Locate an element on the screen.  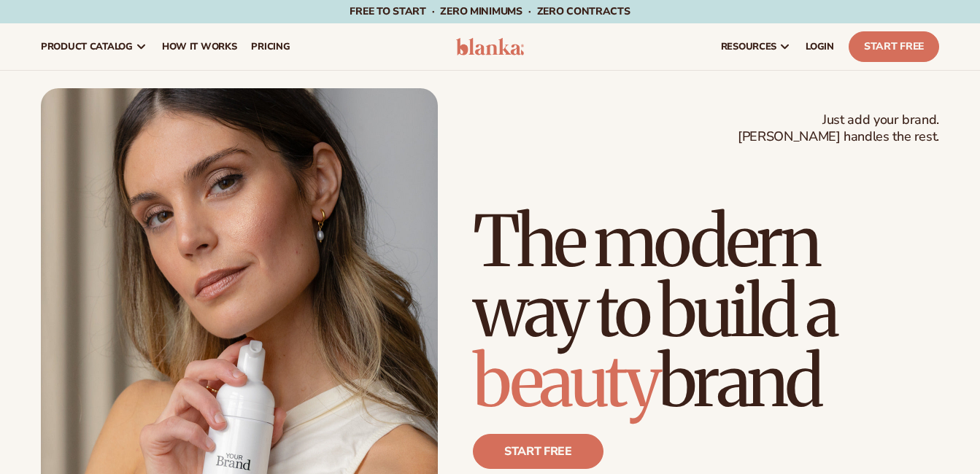
h1: The modern way to build a brand is located at coordinates (706, 311).